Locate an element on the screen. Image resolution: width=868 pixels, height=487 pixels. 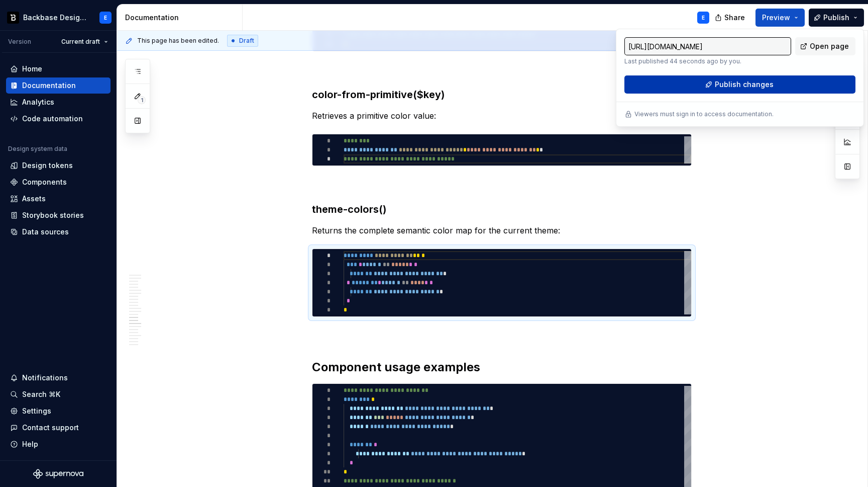
a: Open page is located at coordinates (826, 46).